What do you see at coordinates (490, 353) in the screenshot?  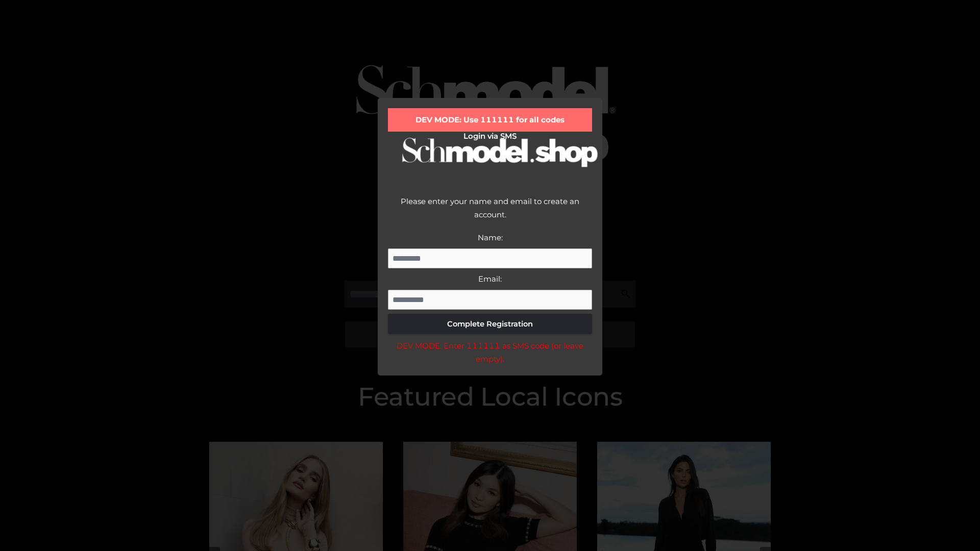 I see `div: DEV MODE: Enter 111111 as SMS code (or leave empty).` at bounding box center [490, 353].